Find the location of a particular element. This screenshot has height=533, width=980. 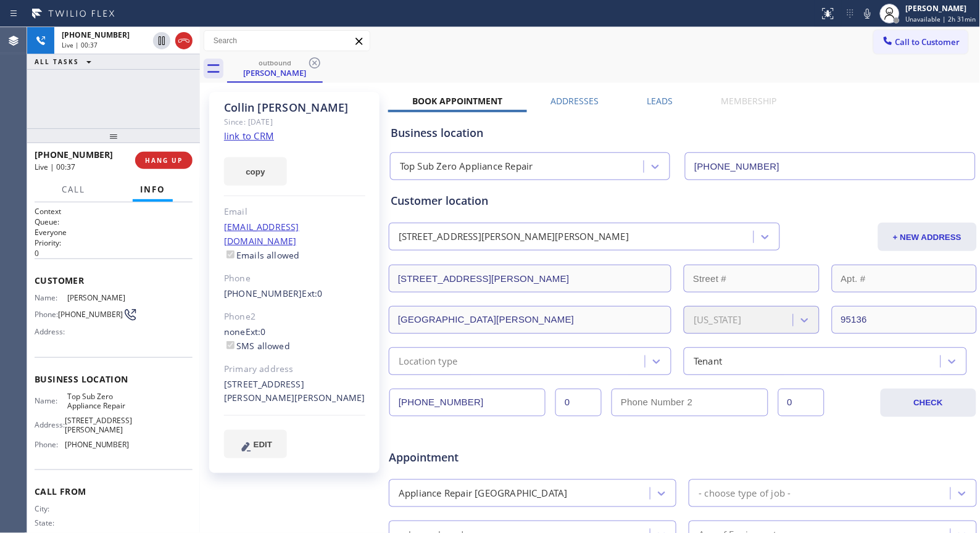

div: Top Sub Zero Appliance Repair is located at coordinates (467, 167).